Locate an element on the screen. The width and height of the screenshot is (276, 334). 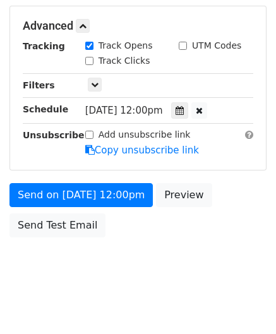
label: Track Opens is located at coordinates (126, 45).